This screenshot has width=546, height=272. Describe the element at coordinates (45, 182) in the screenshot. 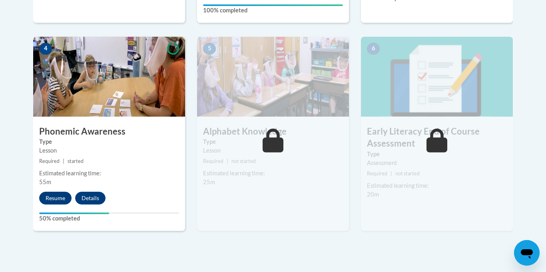

I see `span: 55m` at that location.